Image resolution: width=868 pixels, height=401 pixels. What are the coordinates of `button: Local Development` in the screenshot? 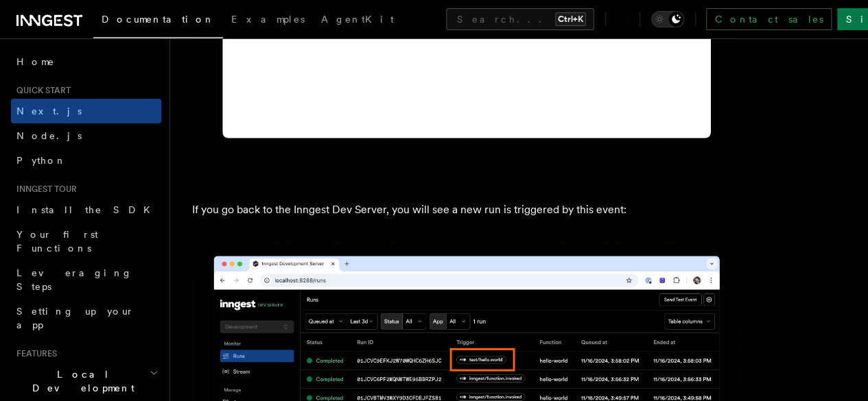 It's located at (86, 381).